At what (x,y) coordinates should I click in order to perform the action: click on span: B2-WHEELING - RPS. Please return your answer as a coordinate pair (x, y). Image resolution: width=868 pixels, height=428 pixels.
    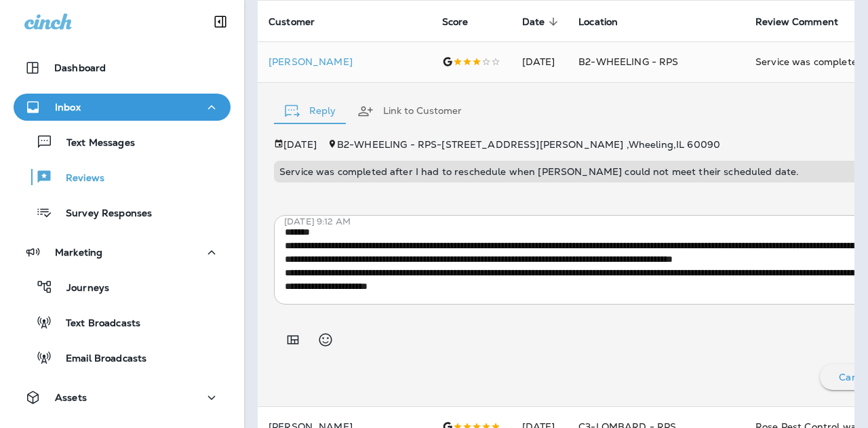
    Looking at the image, I should click on (628, 62).